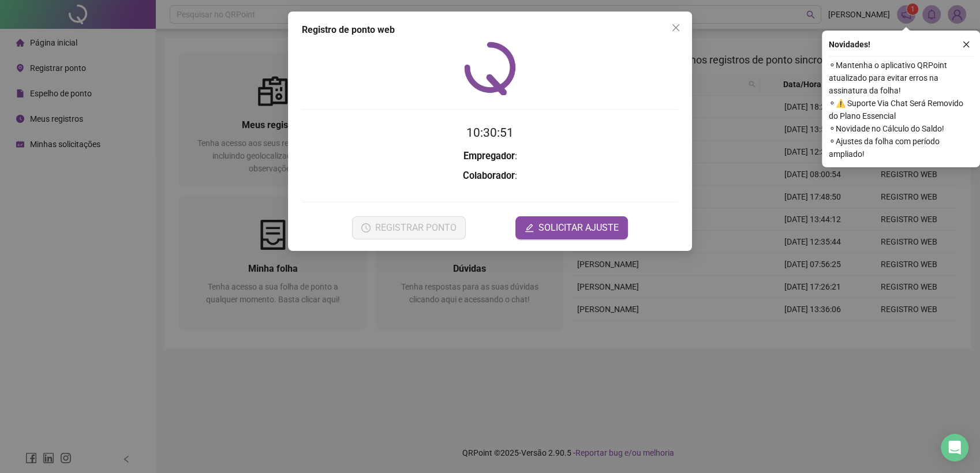 The width and height of the screenshot is (980, 473). Describe the element at coordinates (676, 28) in the screenshot. I see `button: Close` at that location.